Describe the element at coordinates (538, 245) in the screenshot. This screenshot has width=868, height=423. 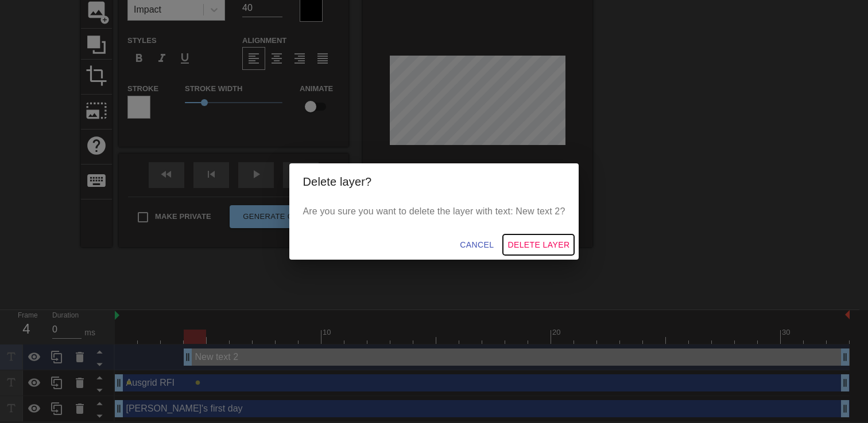
I see `button: Delete Layer` at that location.